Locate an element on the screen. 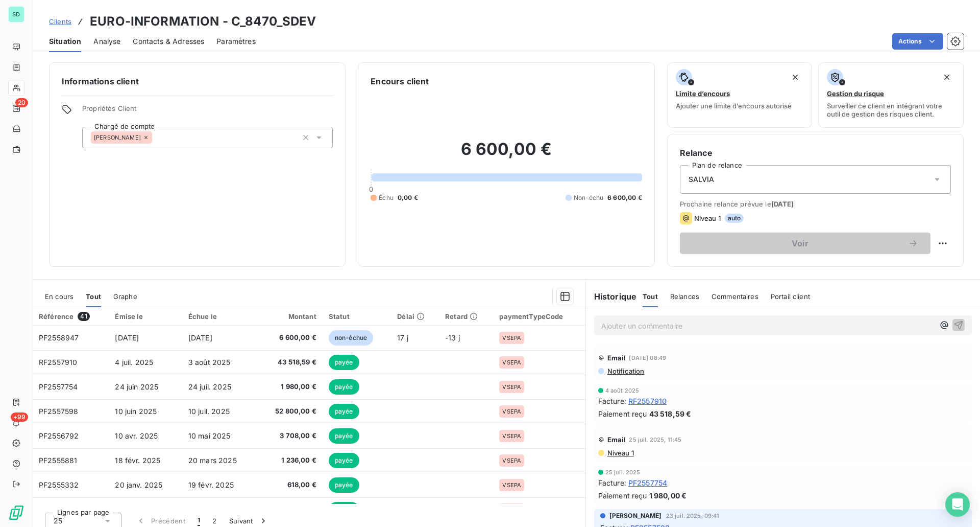 The width and height of the screenshot is (980, 527). span: 24 juin 2025 is located at coordinates (136, 386).